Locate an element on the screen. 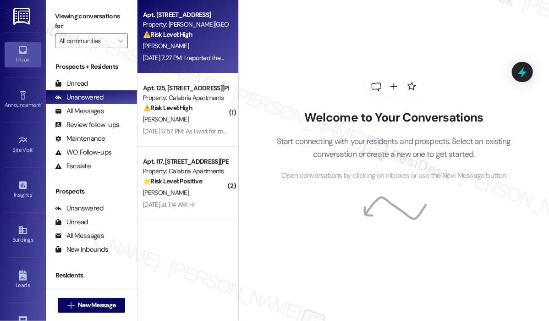 The width and height of the screenshot is (549, 321). a: Insights • is located at coordinates (23, 190).